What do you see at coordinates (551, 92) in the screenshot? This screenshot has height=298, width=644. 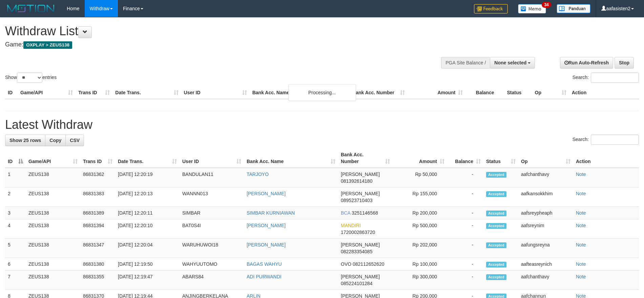 I see `th: Op` at bounding box center [551, 92].